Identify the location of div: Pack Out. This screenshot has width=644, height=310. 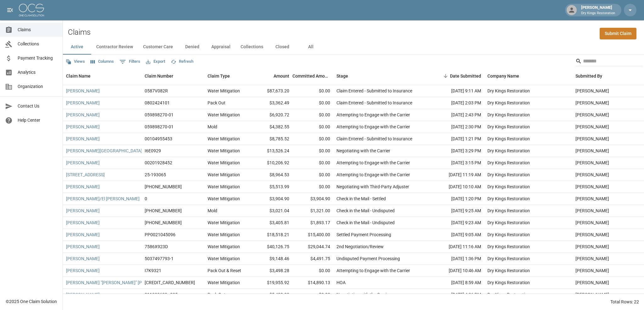
(217, 294).